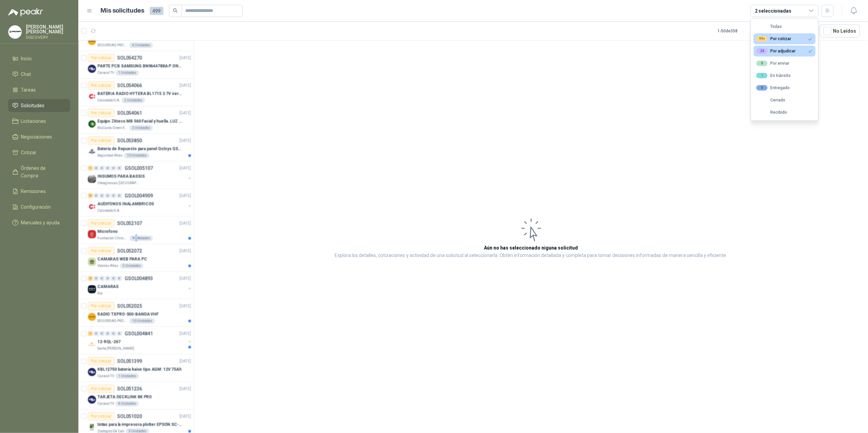 Image resolution: width=868 pixels, height=433 pixels. Describe the element at coordinates (39, 121) in the screenshot. I see `a: Licitaciones` at that location.